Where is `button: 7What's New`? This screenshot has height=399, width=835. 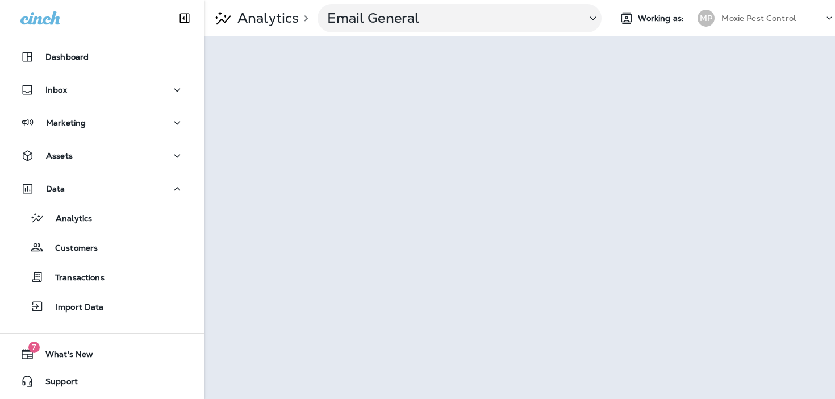
button: 7What's New is located at coordinates (102, 354).